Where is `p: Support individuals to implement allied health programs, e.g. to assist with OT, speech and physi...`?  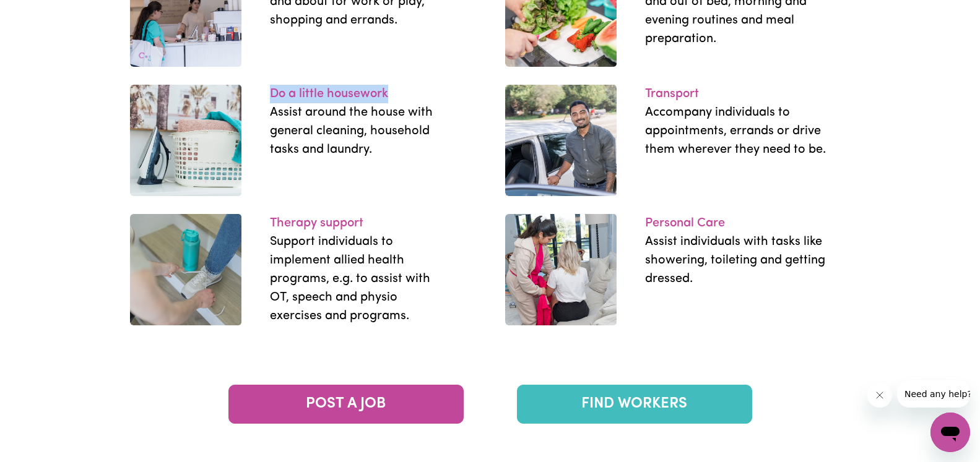
p: Support individuals to implement allied health programs, e.g. to assist with OT, speech and physi... is located at coordinates (361, 279).